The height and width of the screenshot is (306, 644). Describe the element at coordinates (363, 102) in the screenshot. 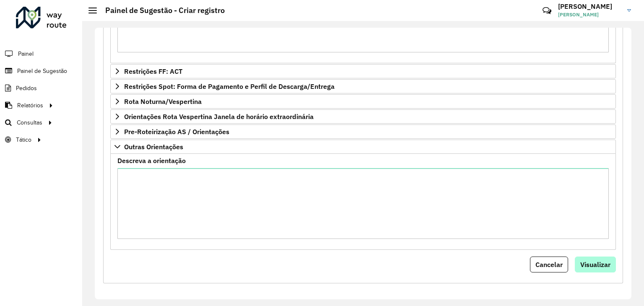

I see `a: Rota Noturna/Vespertina` at that location.